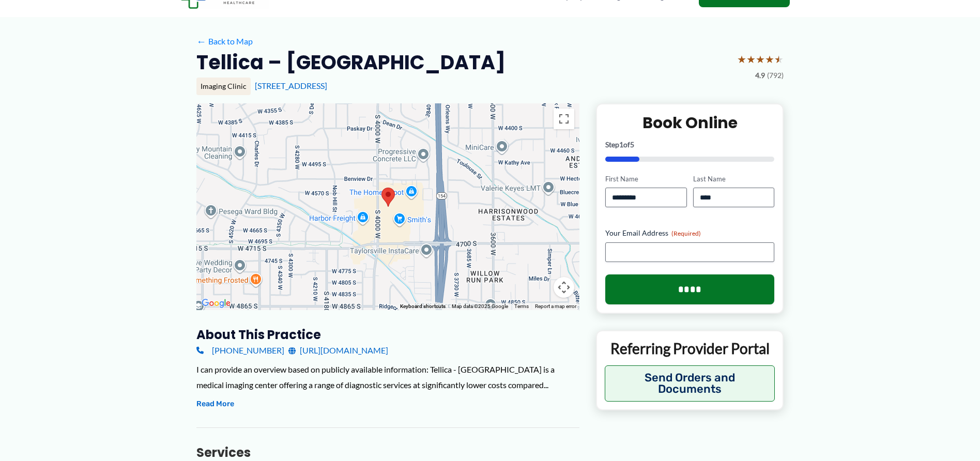 This screenshot has width=980, height=461. What do you see at coordinates (632, 144) in the screenshot?
I see `span: 5` at bounding box center [632, 144].